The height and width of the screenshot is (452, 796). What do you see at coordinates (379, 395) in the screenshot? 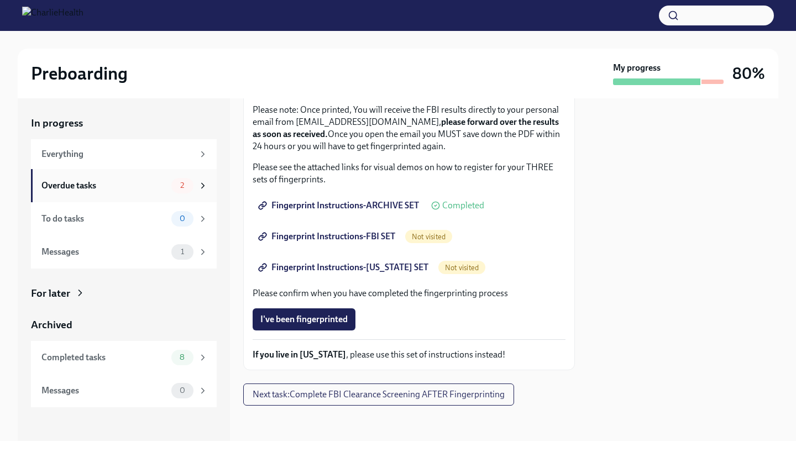
I see `a: Next task:Complete FBI Clearance Screening AFTER Fingerprinting` at bounding box center [379, 395].